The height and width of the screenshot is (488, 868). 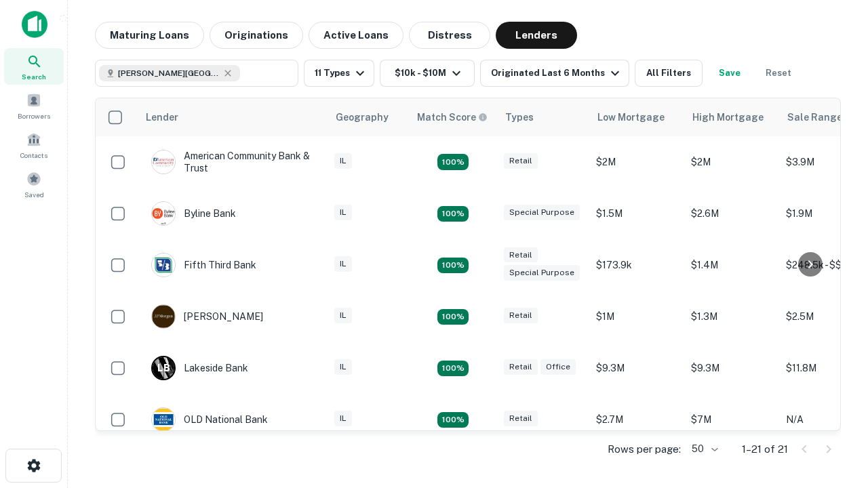 What do you see at coordinates (558, 367) in the screenshot?
I see `div: Office` at bounding box center [558, 367].